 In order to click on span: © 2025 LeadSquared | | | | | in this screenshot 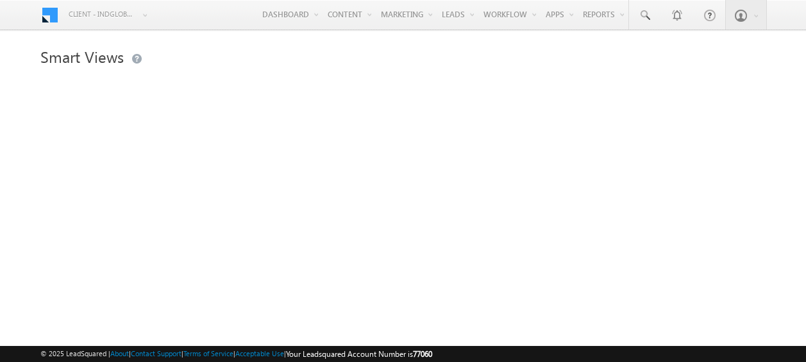, I will do `click(236, 353)`.